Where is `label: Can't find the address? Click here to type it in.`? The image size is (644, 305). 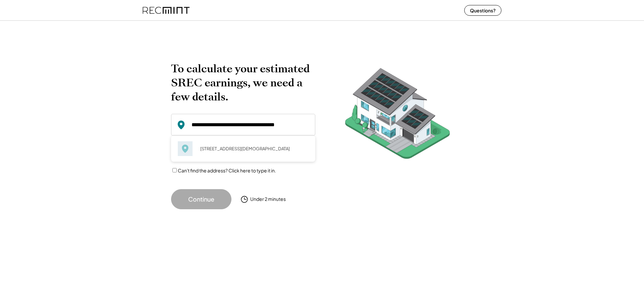
label: Can't find the address? Click here to type it in. is located at coordinates (227, 171).